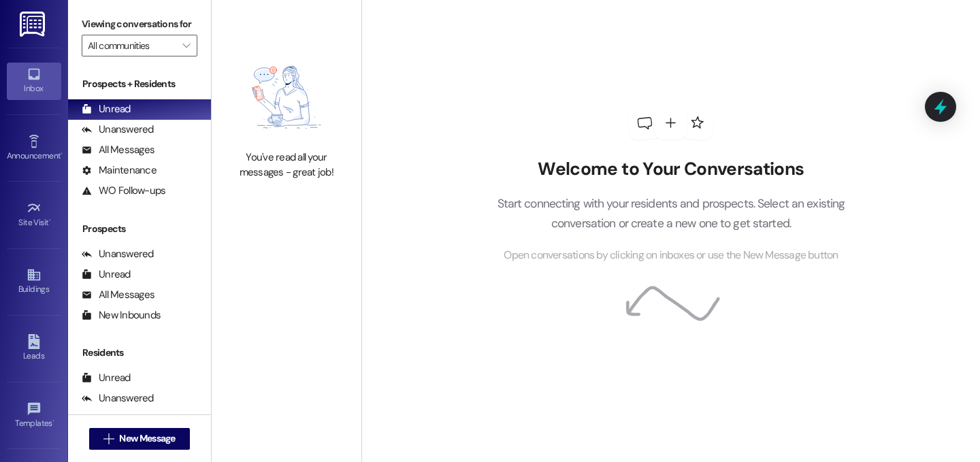 This screenshot has width=980, height=462. I want to click on input: All communities, so click(131, 45).